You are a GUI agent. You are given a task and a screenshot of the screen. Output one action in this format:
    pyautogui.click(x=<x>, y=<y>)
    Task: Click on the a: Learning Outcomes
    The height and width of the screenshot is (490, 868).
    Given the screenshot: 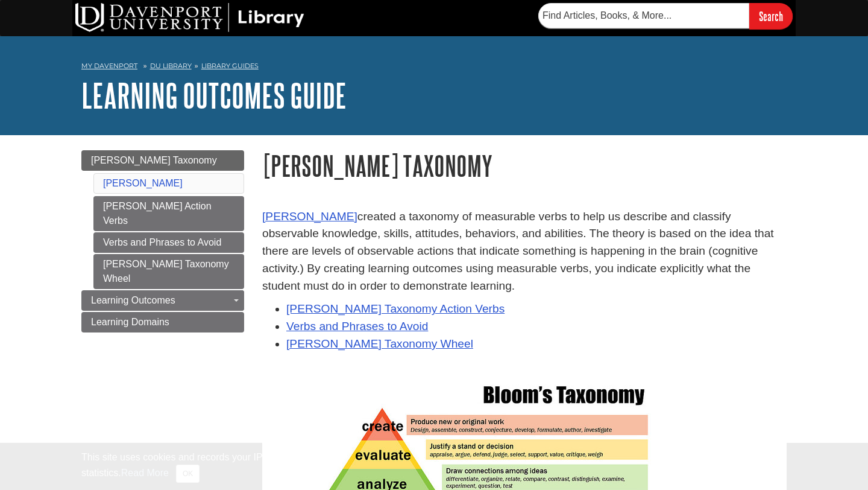 What is the action you would take?
    pyautogui.click(x=163, y=300)
    